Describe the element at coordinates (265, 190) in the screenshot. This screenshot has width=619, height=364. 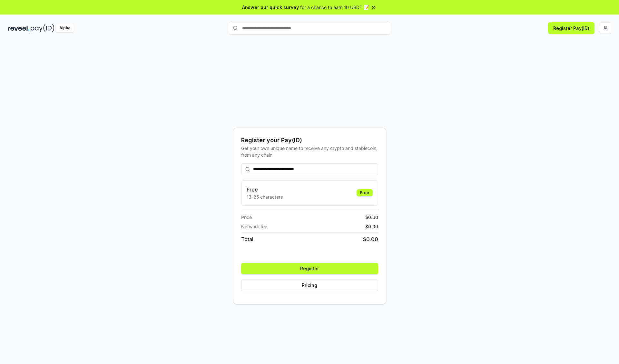
I see `h3: Free` at that location.